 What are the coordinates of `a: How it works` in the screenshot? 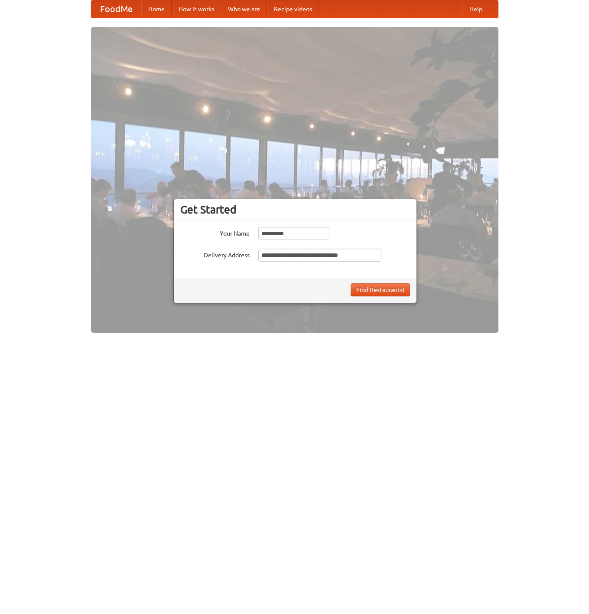 It's located at (196, 9).